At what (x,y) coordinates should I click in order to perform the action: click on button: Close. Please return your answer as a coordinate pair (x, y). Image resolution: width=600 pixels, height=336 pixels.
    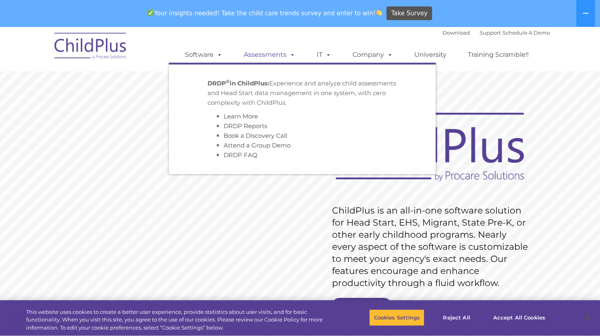
    Looking at the image, I should click on (587, 317).